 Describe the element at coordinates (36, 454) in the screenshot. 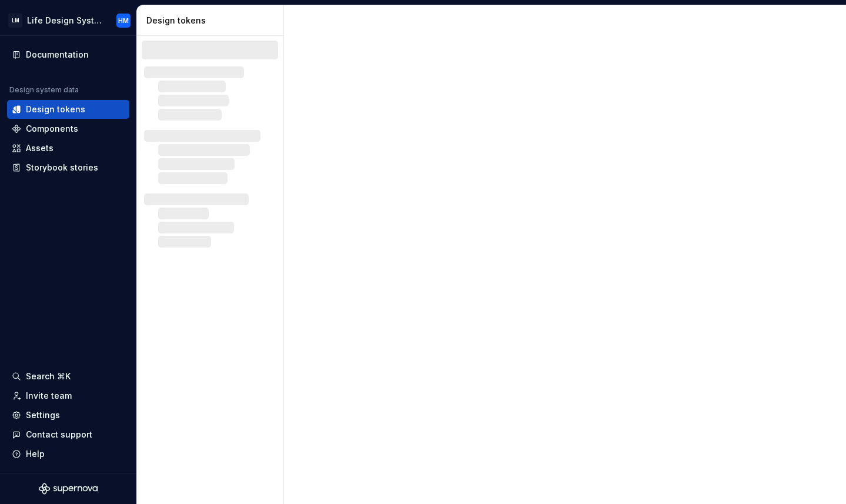

I see `div: Help` at that location.